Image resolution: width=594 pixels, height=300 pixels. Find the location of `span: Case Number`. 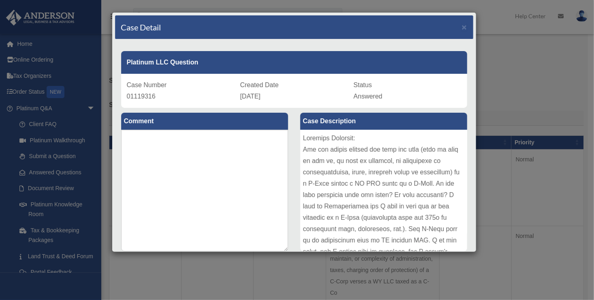

span: Case Number is located at coordinates (147, 85).